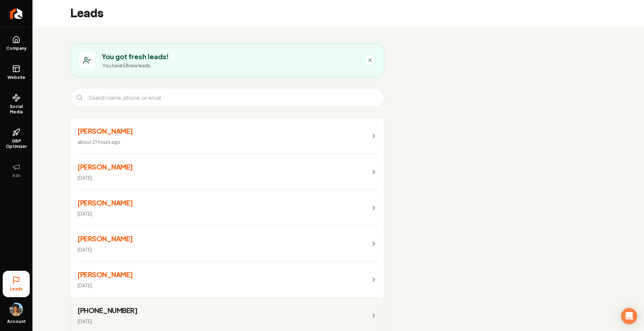 The width and height of the screenshot is (644, 331). Describe the element at coordinates (16, 176) in the screenshot. I see `span: Ads` at that location.